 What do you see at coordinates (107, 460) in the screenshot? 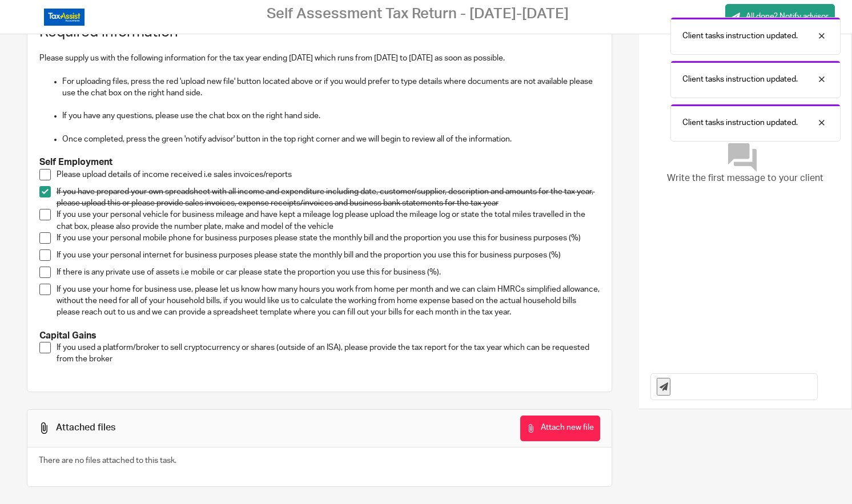
I see `span: There are no files attached to this task.` at bounding box center [107, 460].